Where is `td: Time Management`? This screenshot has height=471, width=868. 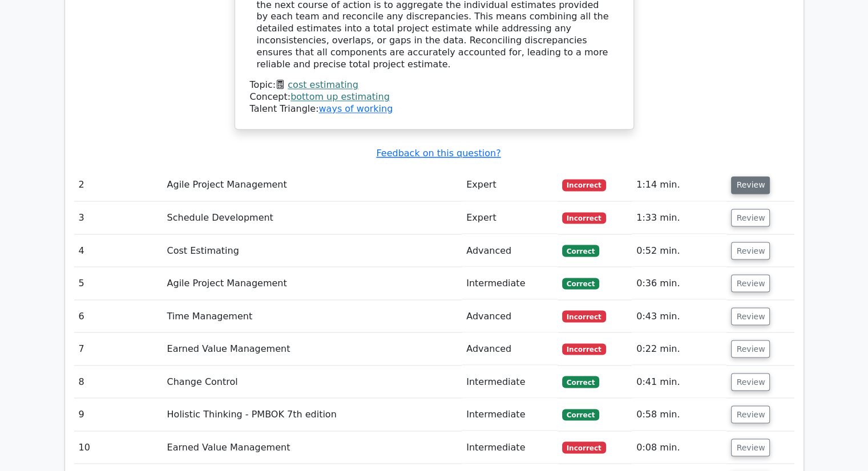 td: Time Management is located at coordinates (312, 316).